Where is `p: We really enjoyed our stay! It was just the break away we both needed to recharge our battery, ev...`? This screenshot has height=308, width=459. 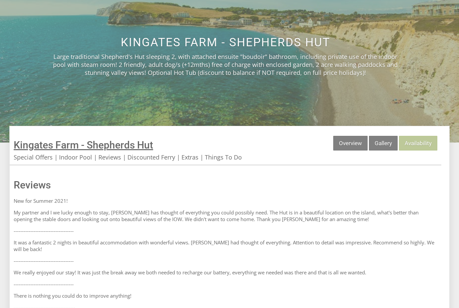
p: We really enjoyed our stay! It was just the break away we both needed to recharge our battery, ev... is located at coordinates (225, 273).